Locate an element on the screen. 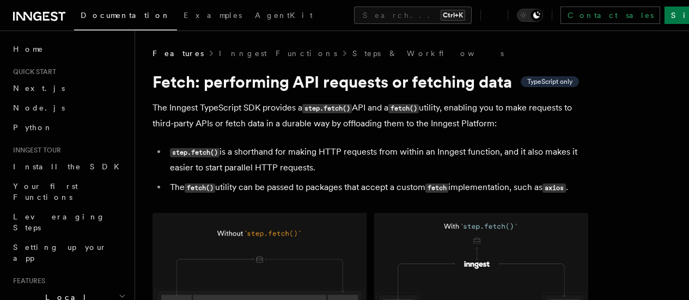  code: axios is located at coordinates (554, 188).